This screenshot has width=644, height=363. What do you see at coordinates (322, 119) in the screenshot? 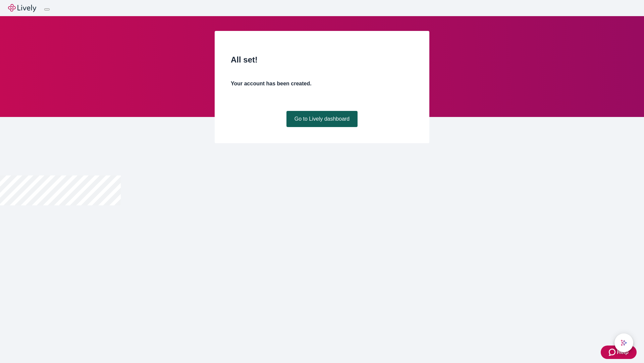
I see `a: Go to Lively dashboard` at bounding box center [322, 119].